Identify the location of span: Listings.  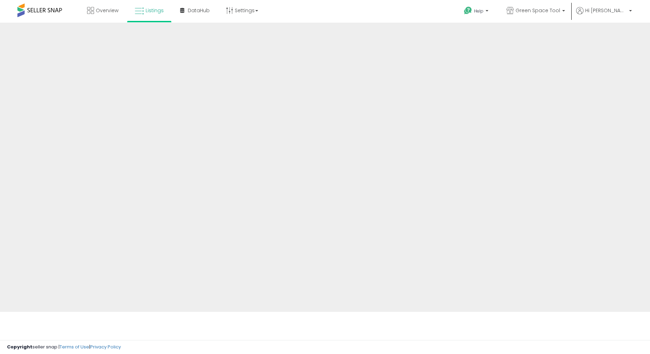
(155, 10).